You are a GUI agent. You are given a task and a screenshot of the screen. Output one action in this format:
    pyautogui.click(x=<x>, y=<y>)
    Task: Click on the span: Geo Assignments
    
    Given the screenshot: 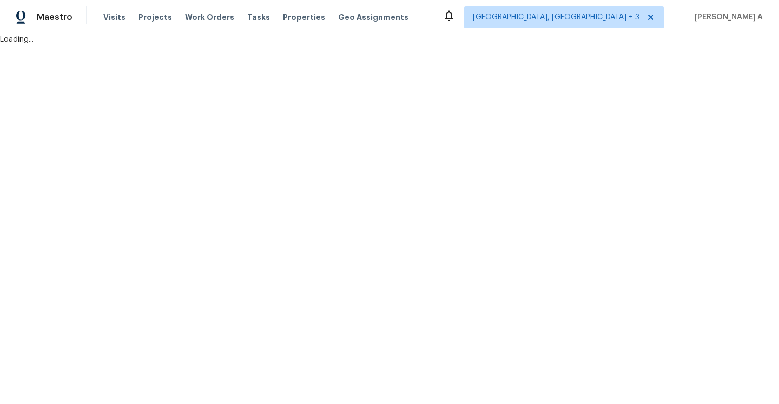 What is the action you would take?
    pyautogui.click(x=373, y=17)
    